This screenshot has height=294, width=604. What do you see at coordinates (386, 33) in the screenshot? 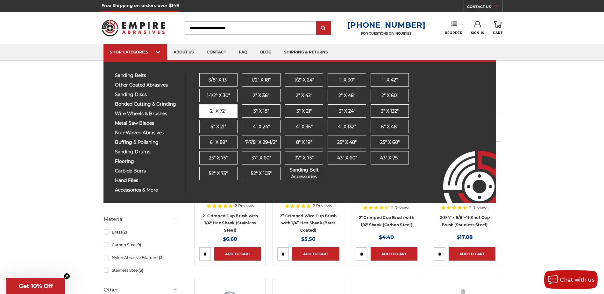
I see `p: FOR QUESTIONS OR INQUIRIES` at bounding box center [386, 33].